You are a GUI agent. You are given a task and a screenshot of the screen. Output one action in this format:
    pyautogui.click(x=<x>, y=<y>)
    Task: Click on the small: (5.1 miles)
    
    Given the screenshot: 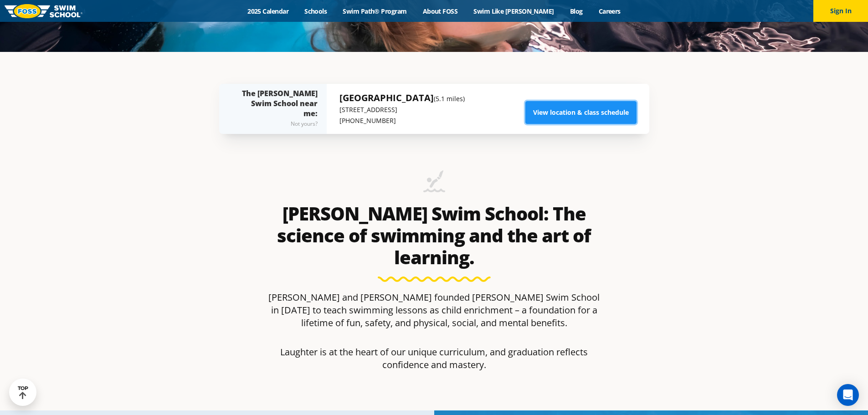 What is the action you would take?
    pyautogui.click(x=449, y=99)
    